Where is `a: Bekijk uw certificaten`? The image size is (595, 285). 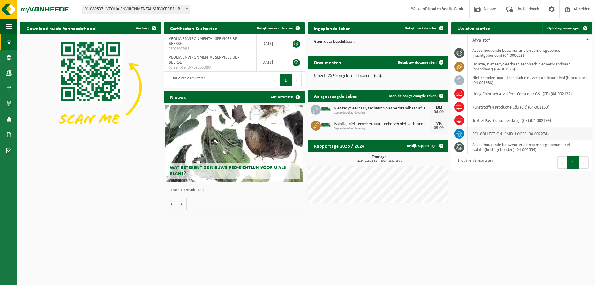
a: Bekijk uw certificaten is located at coordinates (278, 28).